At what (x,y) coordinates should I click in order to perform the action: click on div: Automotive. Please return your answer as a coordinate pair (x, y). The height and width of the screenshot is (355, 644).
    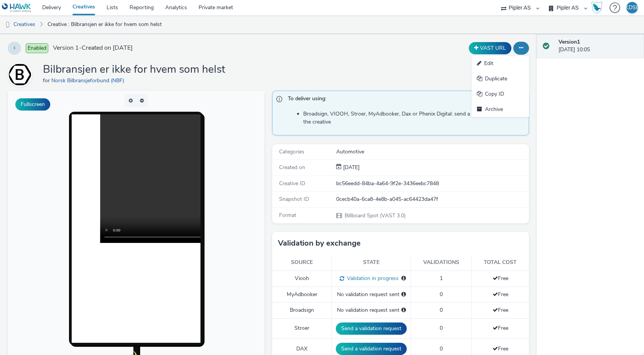
    Looking at the image, I should click on (432, 152).